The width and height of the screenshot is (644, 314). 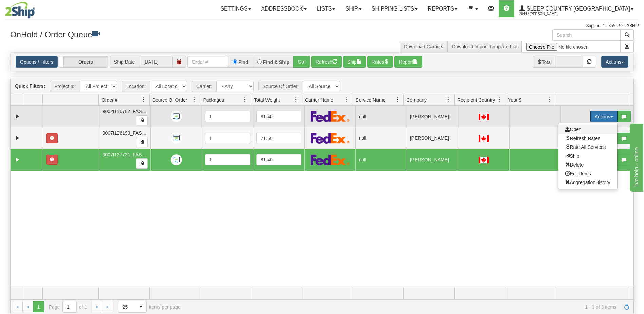 I want to click on input: Search, so click(x=586, y=35).